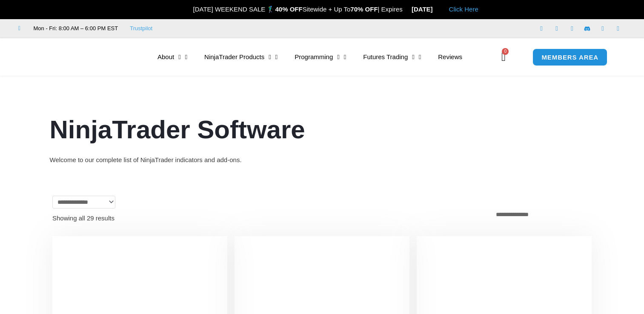 The width and height of the screenshot is (644, 314). What do you see at coordinates (450, 57) in the screenshot?
I see `a: Reviews` at bounding box center [450, 57].